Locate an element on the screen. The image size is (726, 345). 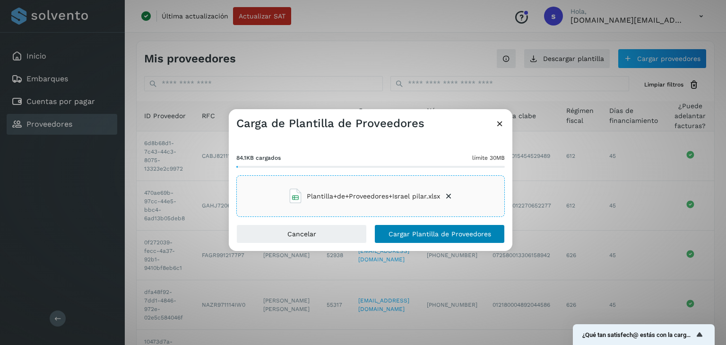
span: Plantilla+de+Proveedores+Israel pilar.xlsx is located at coordinates (373, 196).